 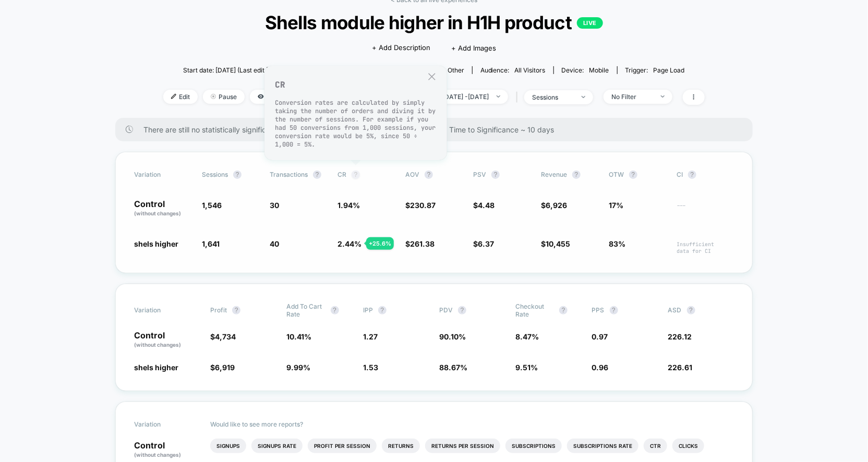 What do you see at coordinates (371, 336) in the screenshot?
I see `span: 1.27` at bounding box center [371, 336].